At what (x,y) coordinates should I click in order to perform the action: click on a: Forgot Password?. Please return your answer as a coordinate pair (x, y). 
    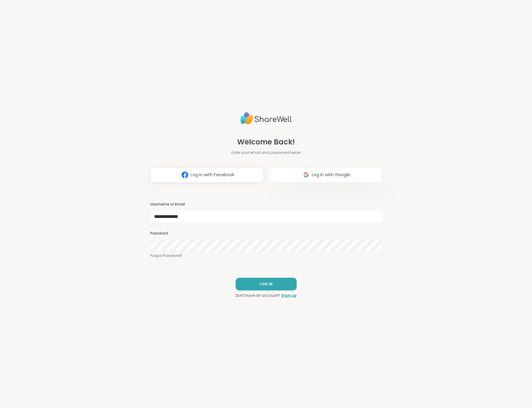
    Looking at the image, I should click on (266, 255).